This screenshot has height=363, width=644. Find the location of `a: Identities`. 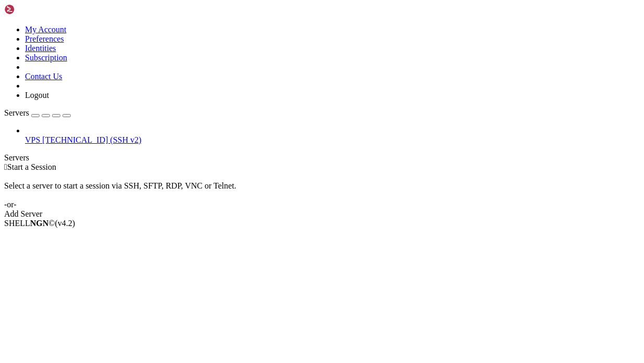

a: Identities is located at coordinates (40, 48).